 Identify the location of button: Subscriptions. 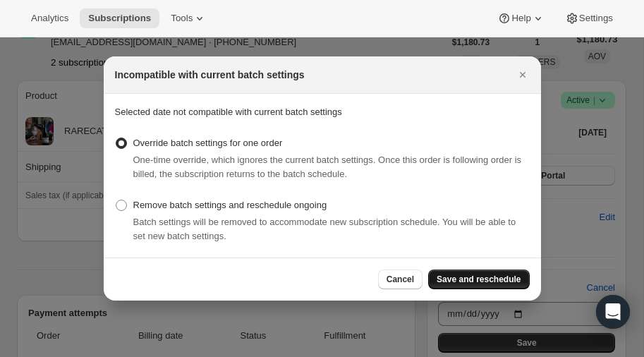
(119, 18).